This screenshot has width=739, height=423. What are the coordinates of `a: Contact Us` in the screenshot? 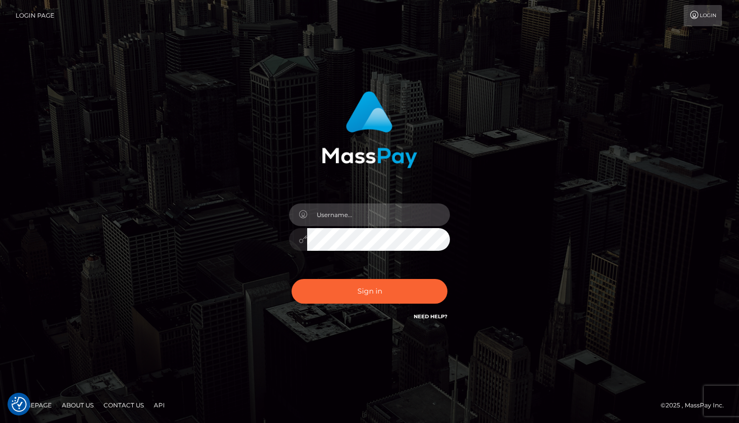 It's located at (124, 404).